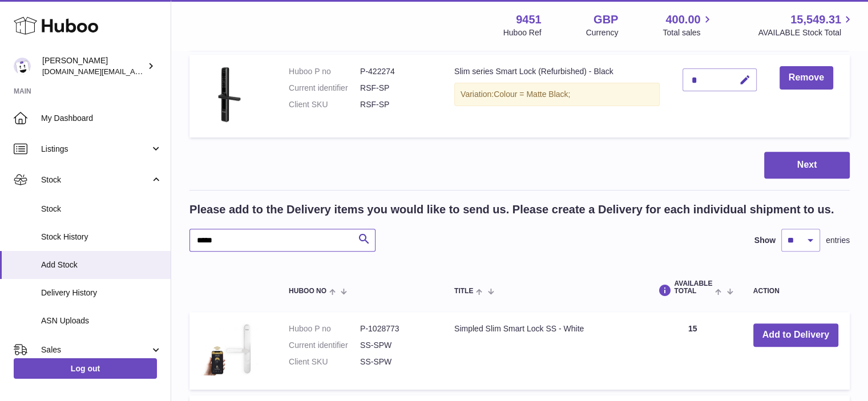  Describe the element at coordinates (522, 33) in the screenshot. I see `div: Huboo Ref` at that location.